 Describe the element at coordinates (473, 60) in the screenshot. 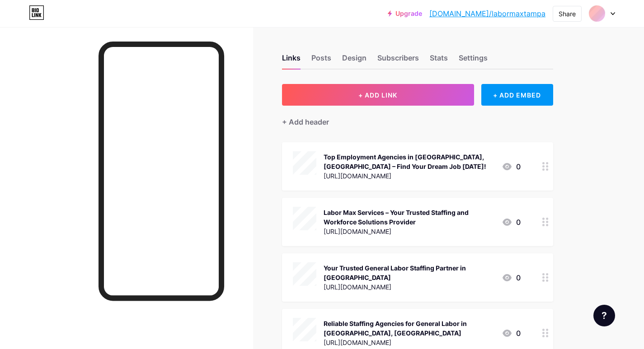

I see `div: Settings` at that location.